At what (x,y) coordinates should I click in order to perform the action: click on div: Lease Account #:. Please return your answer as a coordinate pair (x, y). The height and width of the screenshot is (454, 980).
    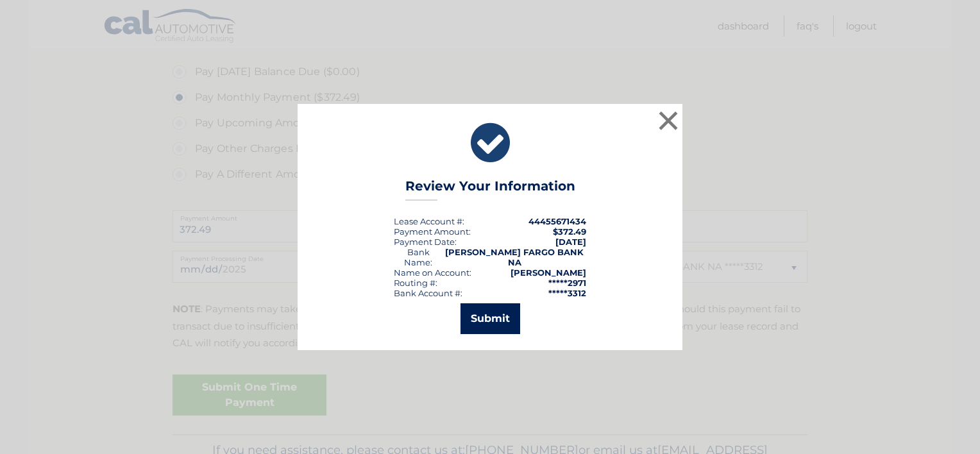
    Looking at the image, I should click on (429, 222).